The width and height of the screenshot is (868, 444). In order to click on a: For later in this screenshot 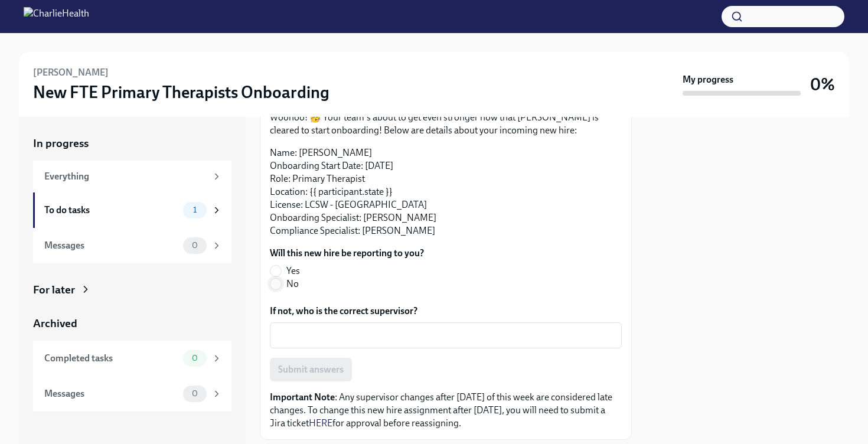, I will do `click(132, 290)`.